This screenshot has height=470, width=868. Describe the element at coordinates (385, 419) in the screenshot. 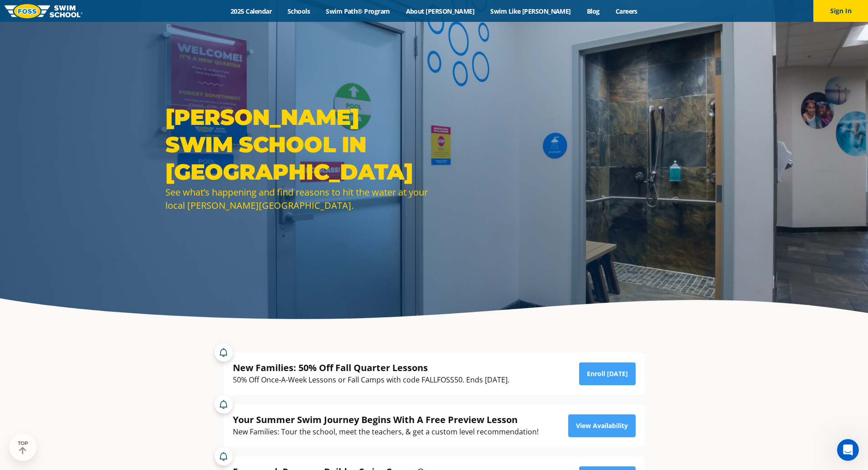

I see `div: Your Summer Swim Journey Begins With A Free Preview Lesson` at that location.